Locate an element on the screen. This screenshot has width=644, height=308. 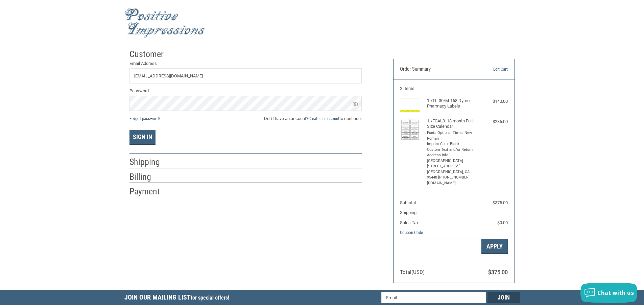
span: Sales Tax is located at coordinates (409, 223).